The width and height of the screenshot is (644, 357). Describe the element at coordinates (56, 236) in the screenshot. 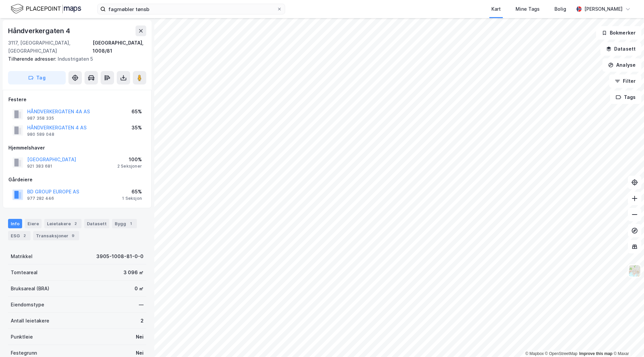

I see `div: Transaksjoner` at that location.